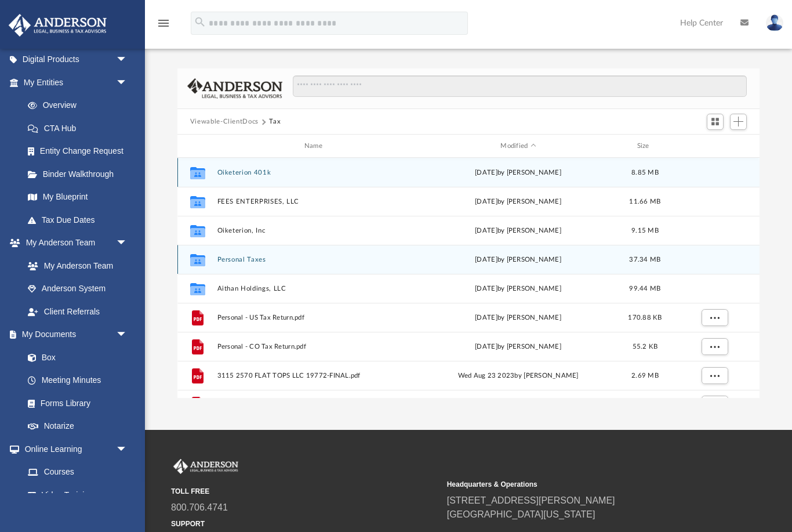 This screenshot has height=532, width=792. Describe the element at coordinates (645, 288) in the screenshot. I see `span: 99.44 MB` at that location.